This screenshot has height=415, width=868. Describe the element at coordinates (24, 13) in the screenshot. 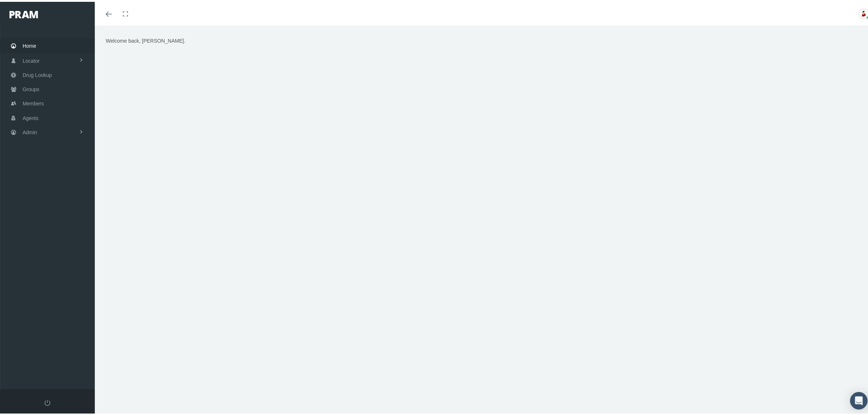

I see `img: PRAM_20_x_78.png` at that location.